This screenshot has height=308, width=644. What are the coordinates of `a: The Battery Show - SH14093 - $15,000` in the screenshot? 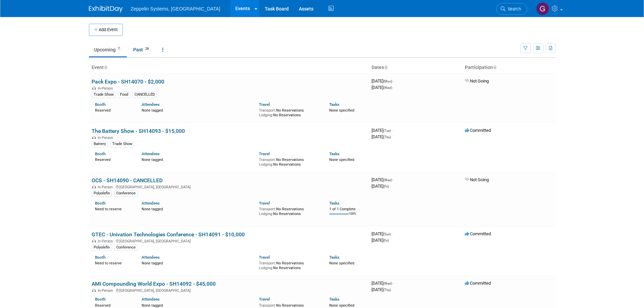 It's located at (138, 131).